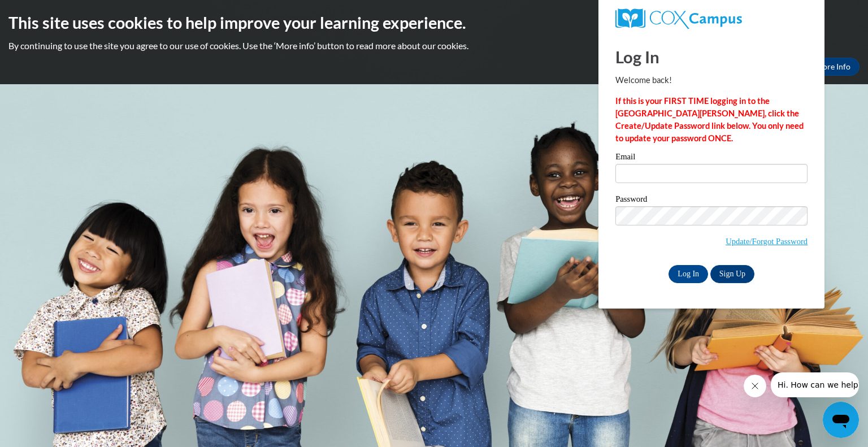 This screenshot has height=447, width=868. What do you see at coordinates (678, 19) in the screenshot?
I see `img: COX Campus` at bounding box center [678, 19].